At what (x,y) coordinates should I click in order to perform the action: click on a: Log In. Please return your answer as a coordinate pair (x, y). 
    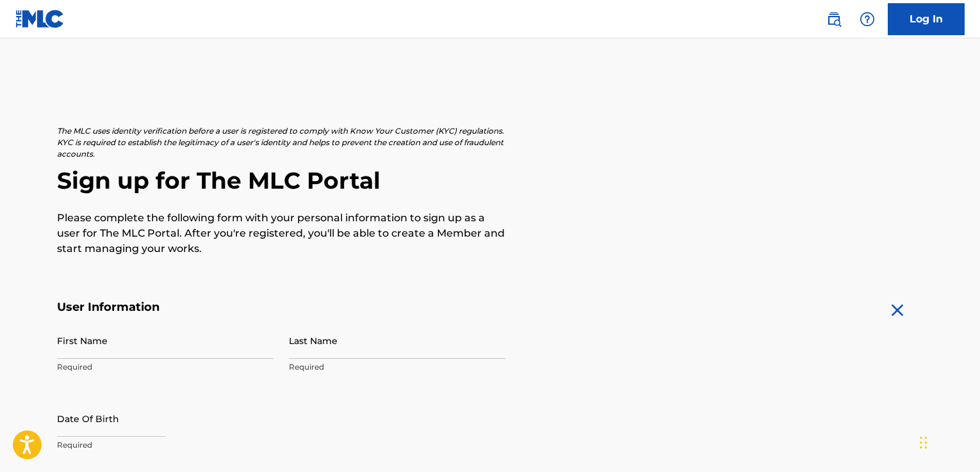
    Looking at the image, I should click on (927, 19).